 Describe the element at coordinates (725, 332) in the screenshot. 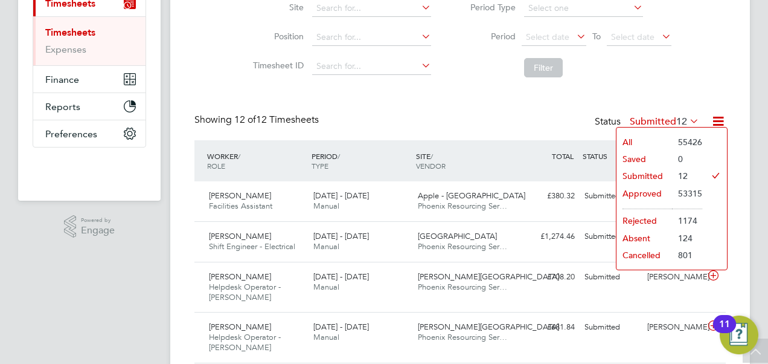

I see `div: 11` at that location.